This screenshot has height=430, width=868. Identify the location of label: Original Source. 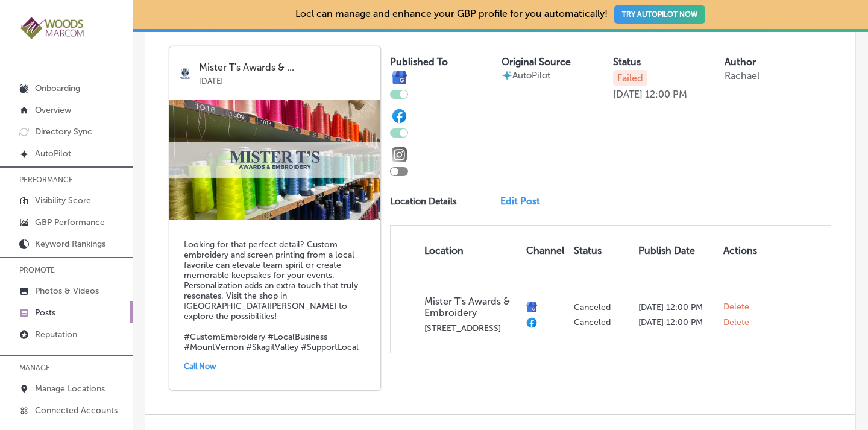
(535, 62).